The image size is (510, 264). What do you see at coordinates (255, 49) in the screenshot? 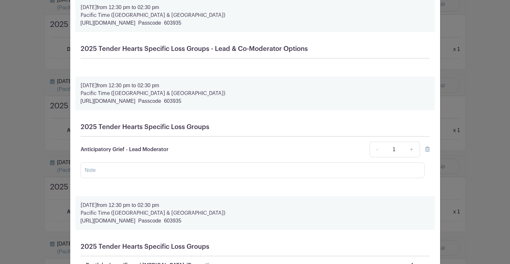
I see `h5: 2025 Tender Hearts Specific Loss Groups - Lead & Co-Moderator Options` at bounding box center [255, 49].